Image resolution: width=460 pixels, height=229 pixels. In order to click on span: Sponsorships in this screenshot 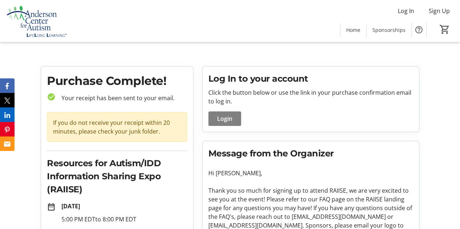, I will do `click(389, 30)`.